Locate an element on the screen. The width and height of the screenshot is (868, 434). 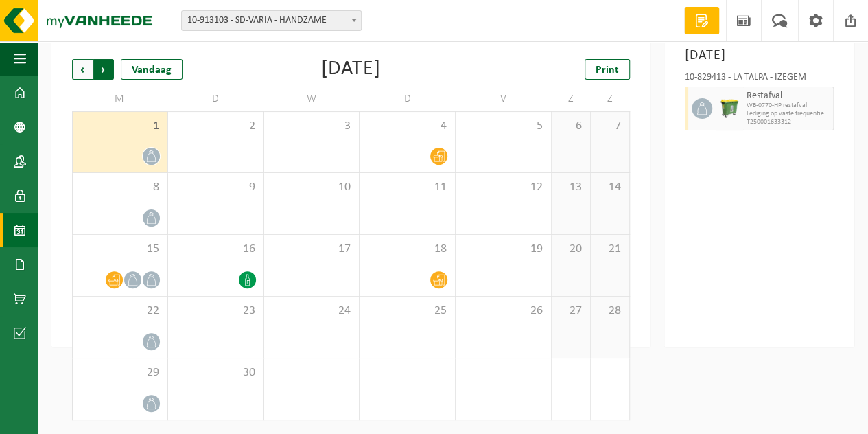
span: 18 is located at coordinates (407, 249).